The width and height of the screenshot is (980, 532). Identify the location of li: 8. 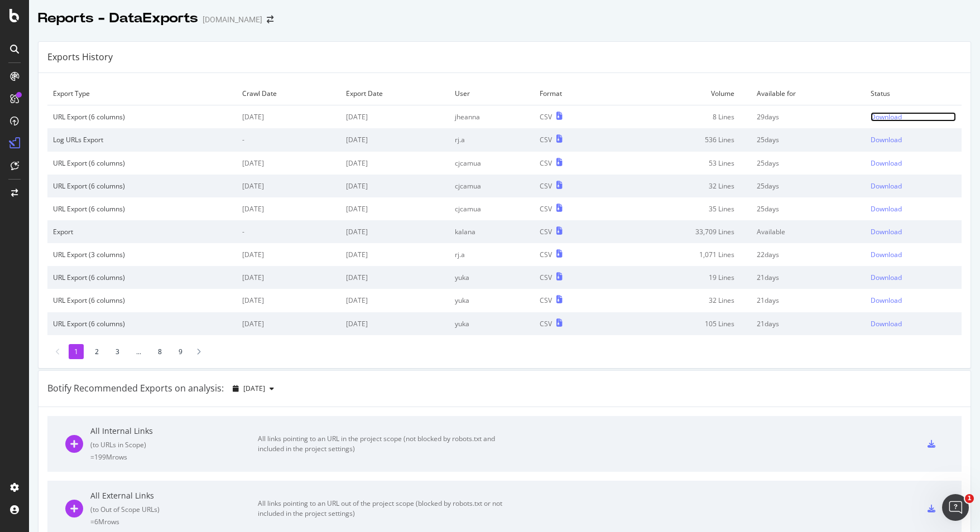
(159, 352).